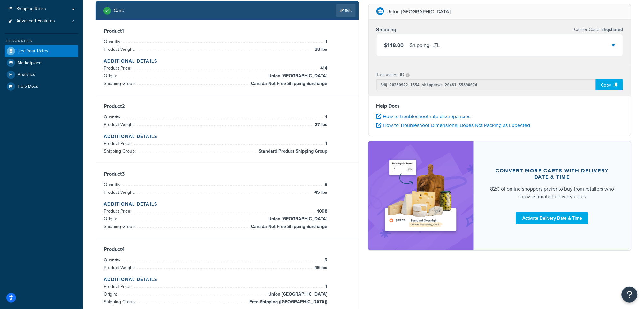  Describe the element at coordinates (29, 63) in the screenshot. I see `span: Marketplace` at that location.